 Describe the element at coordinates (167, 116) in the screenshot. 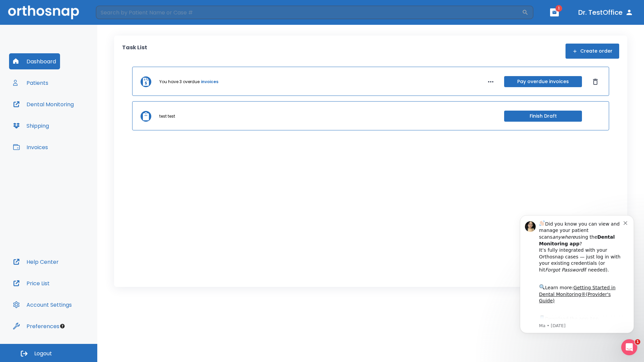

I see `p: test test` at that location.